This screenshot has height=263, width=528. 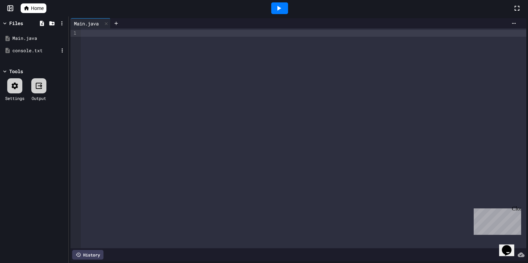 What do you see at coordinates (15, 98) in the screenshot?
I see `div: Settings` at bounding box center [15, 98].